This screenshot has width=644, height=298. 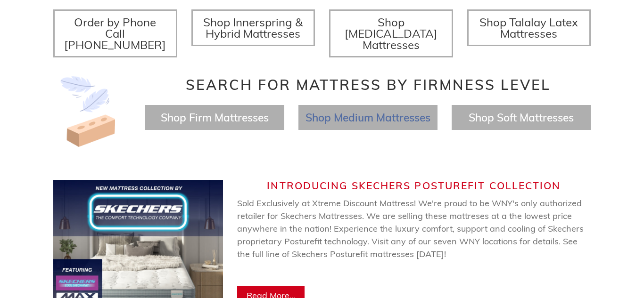 I want to click on a: Shop Soft Mattresses, so click(x=521, y=117).